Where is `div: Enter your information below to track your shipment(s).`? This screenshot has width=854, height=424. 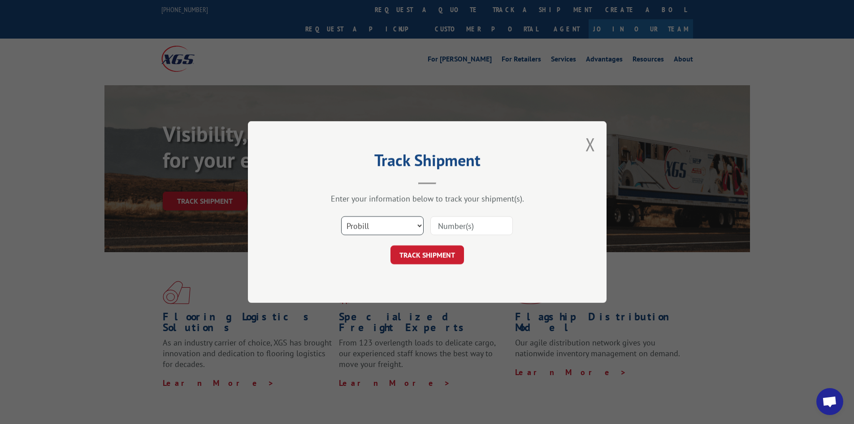
div: Enter your information below to track your shipment(s). is located at coordinates (427, 198).